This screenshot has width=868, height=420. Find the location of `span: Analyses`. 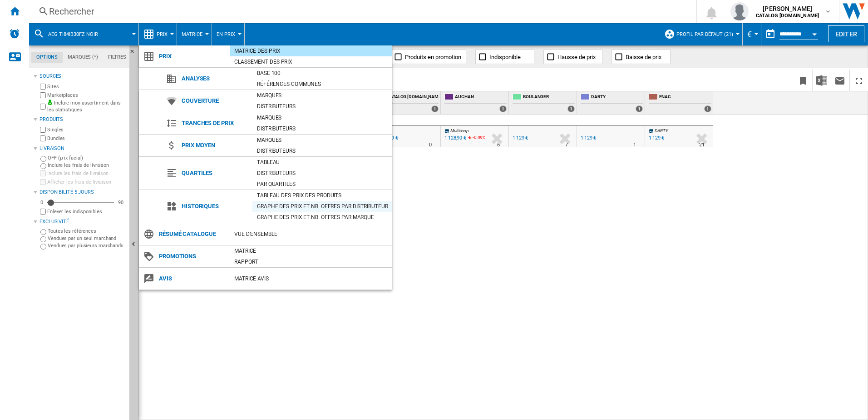

span: Analyses is located at coordinates (215, 79).